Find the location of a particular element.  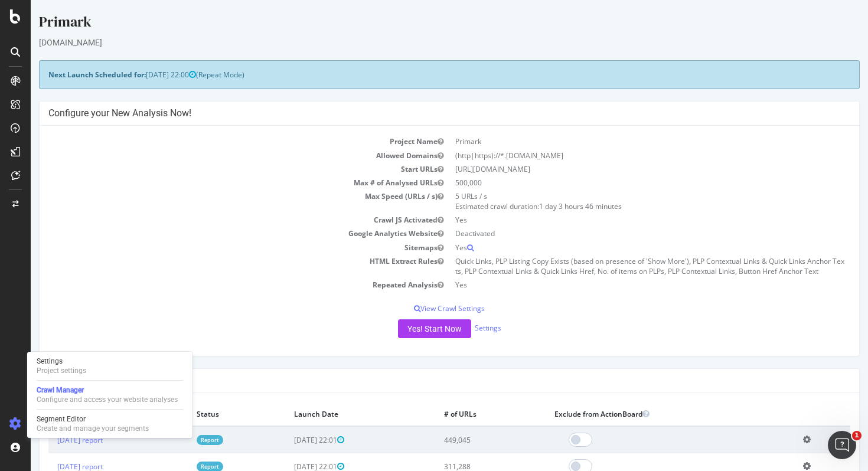

div: Segment Editor is located at coordinates (93, 419).